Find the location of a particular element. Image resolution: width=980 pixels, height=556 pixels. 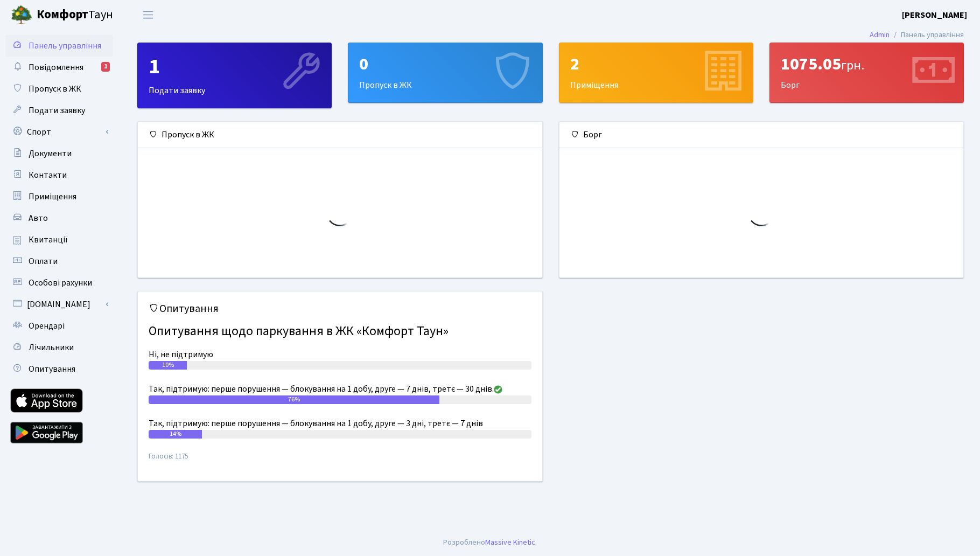

span: Подати заявку is located at coordinates (56, 110).